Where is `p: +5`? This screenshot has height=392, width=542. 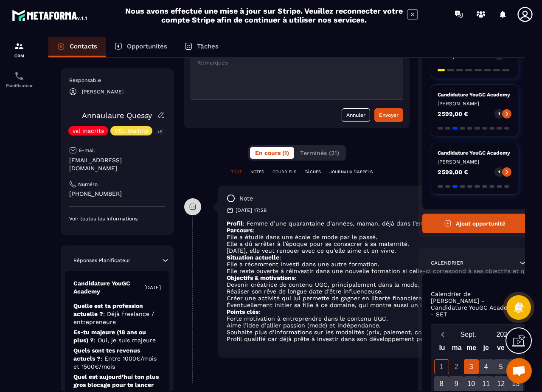
p: +5 is located at coordinates (160, 132).